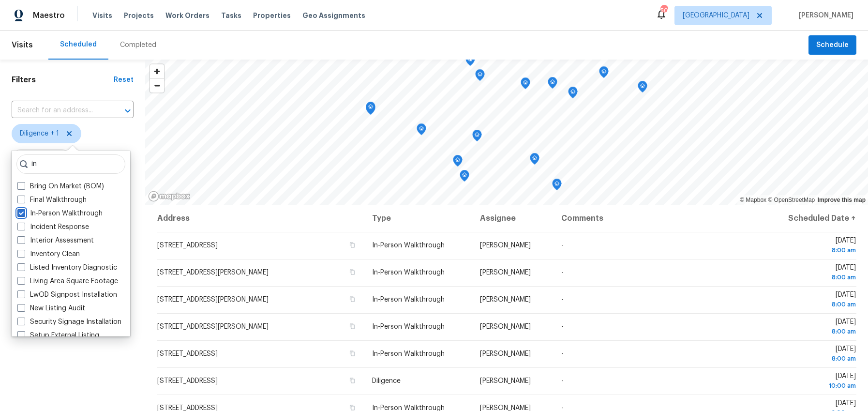 The width and height of the screenshot is (868, 411). What do you see at coordinates (62, 80) in the screenshot?
I see `h1: Filters` at bounding box center [62, 80].